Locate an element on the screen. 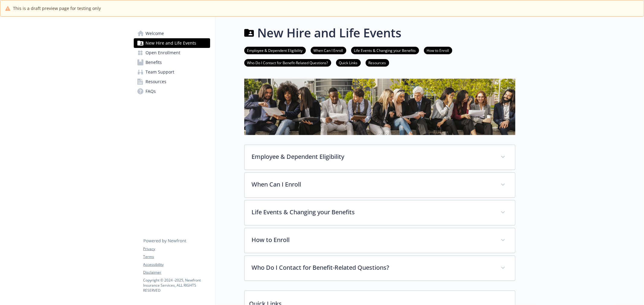 The width and height of the screenshot is (644, 305). p: Copyright © 2024 - 2025 , Newfront Insurance Services, ALL RIGHTS RESERVED is located at coordinates (176, 285).